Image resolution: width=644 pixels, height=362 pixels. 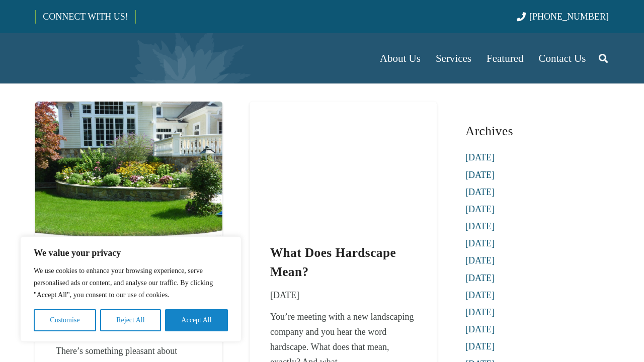 I want to click on span: Contact Us, so click(x=562, y=59).